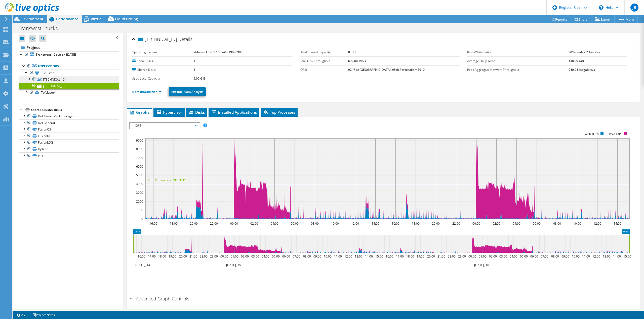 Image resolution: width=644 pixels, height=319 pixels. What do you see at coordinates (67, 19) in the screenshot?
I see `span: Performance` at bounding box center [67, 19].